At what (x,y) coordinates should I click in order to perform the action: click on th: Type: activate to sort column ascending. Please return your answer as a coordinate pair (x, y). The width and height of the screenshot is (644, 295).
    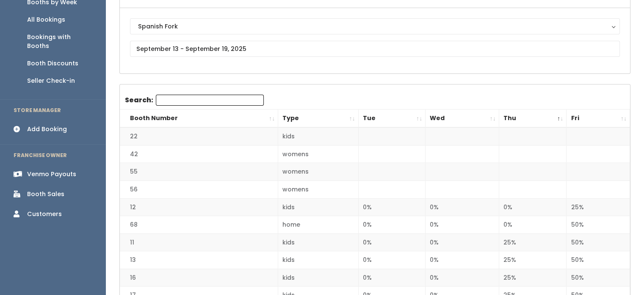
    Looking at the image, I should click on (318, 118).